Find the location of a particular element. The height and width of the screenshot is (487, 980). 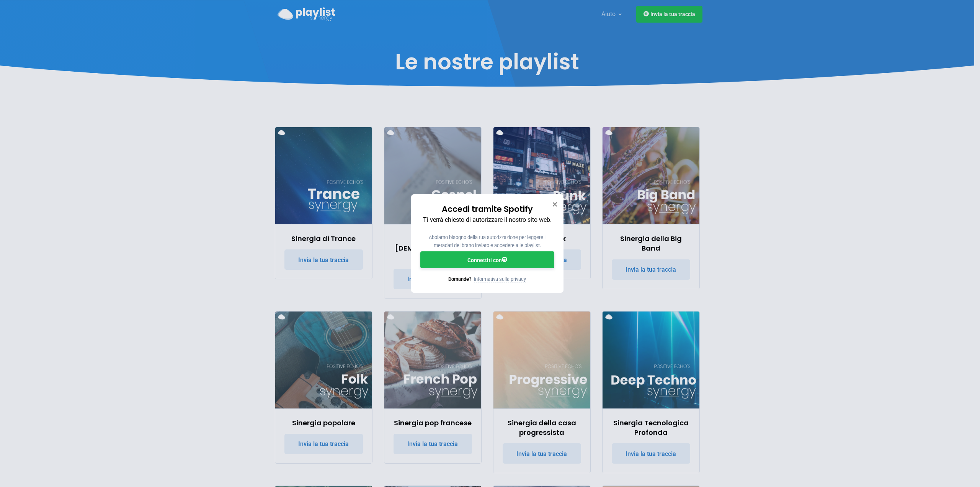

a: Informativa sulla privacy is located at coordinates (500, 279).